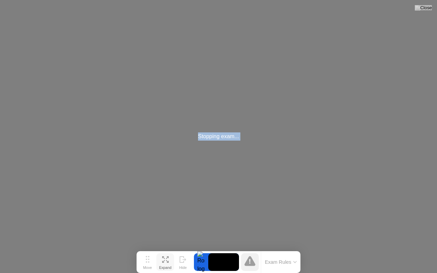 This screenshot has width=437, height=273. Describe the element at coordinates (183, 262) in the screenshot. I see `button: Hide` at that location.